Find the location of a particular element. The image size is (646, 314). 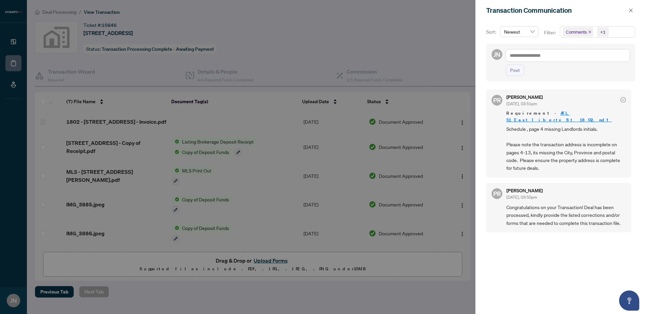

span: Requirement - is located at coordinates (566, 117).